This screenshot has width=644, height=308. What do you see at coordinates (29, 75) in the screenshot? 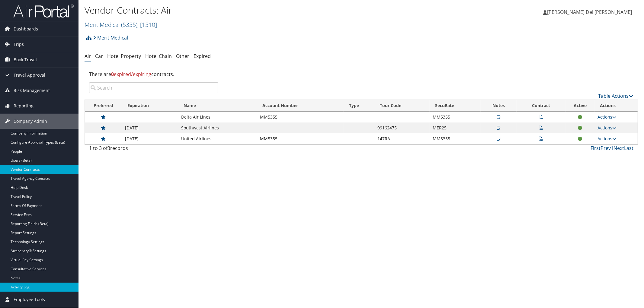
I see `span: Travel Approval` at bounding box center [29, 75].